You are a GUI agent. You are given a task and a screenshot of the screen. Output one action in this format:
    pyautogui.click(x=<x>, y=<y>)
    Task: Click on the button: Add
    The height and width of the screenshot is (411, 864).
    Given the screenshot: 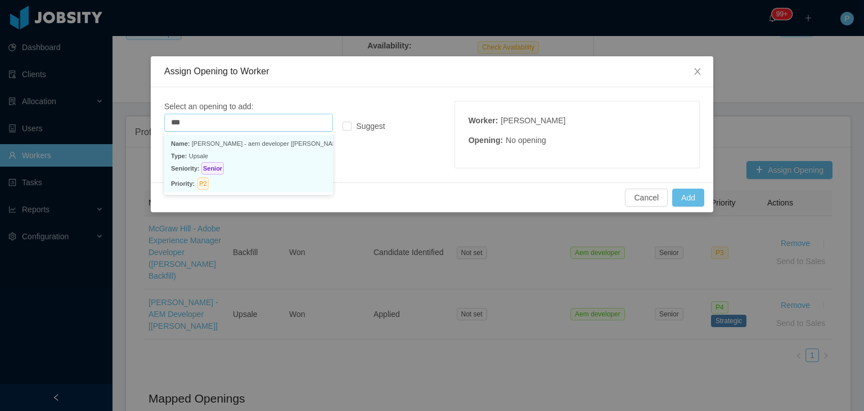 What is the action you would take?
    pyautogui.click(x=688, y=197)
    